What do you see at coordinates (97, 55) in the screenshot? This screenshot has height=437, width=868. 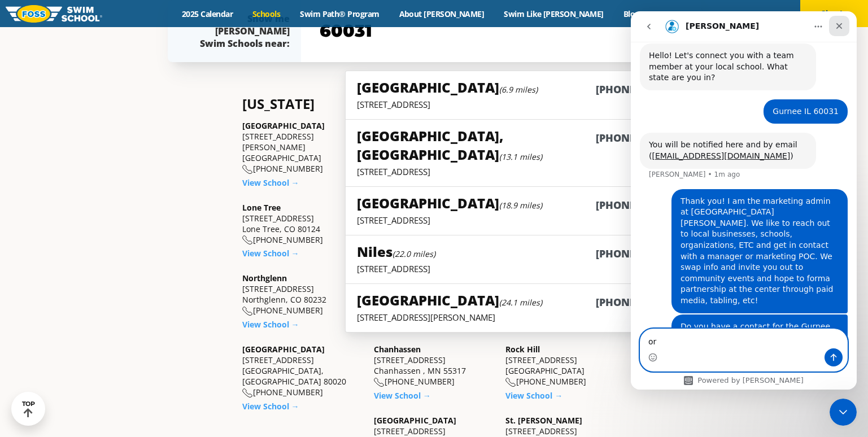 I see `div: Hello! Let's connect you with a team member at your local school. What state are you in?` at bounding box center [97, 55].